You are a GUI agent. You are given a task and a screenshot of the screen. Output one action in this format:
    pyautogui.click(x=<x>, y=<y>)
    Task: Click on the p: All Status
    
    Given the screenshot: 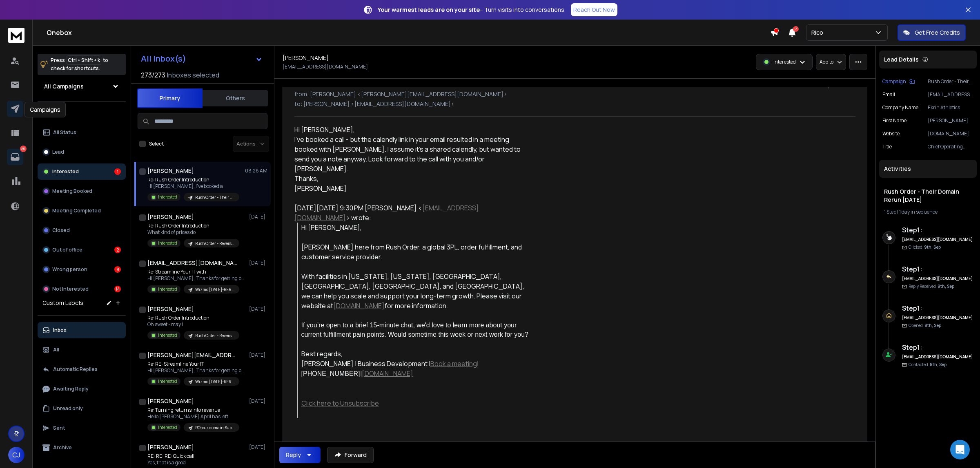 What is the action you would take?
    pyautogui.click(x=65, y=133)
    